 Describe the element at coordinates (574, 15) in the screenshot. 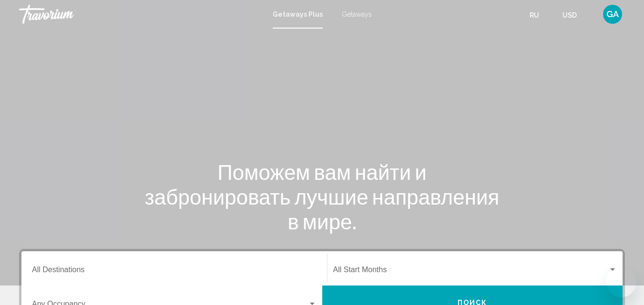

I see `button: Change currency` at that location.